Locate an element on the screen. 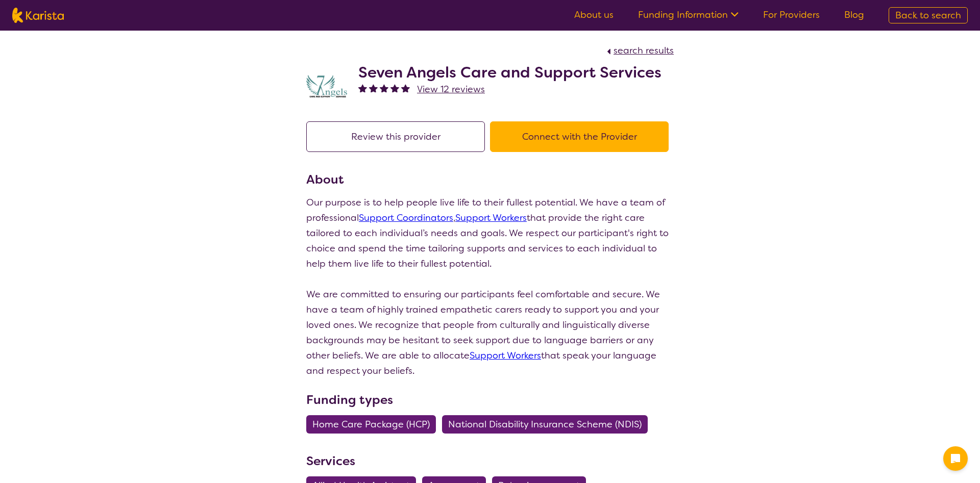 This screenshot has height=483, width=980. a: Funding Information is located at coordinates (688, 15).